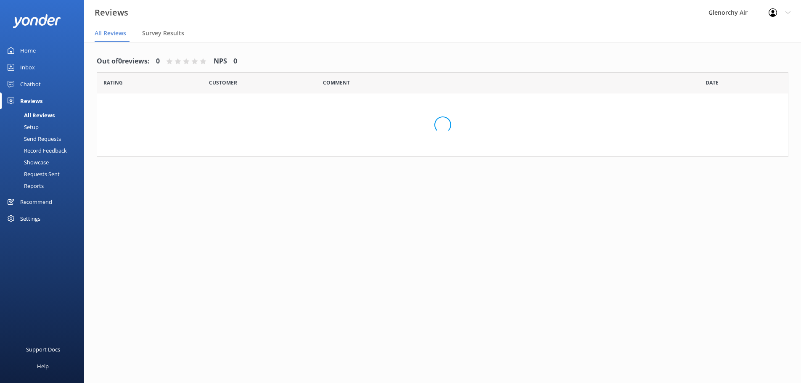 This screenshot has height=383, width=801. Describe the element at coordinates (163, 33) in the screenshot. I see `span: Survey Results` at that location.